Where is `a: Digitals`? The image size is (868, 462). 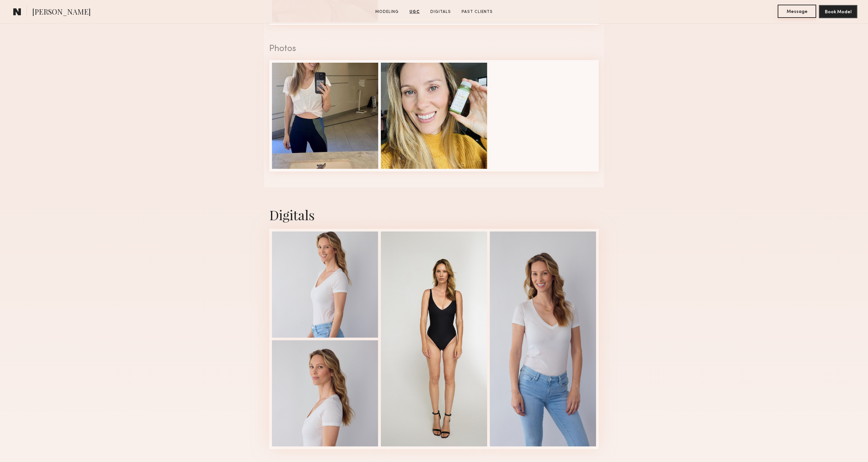
a: Digitals is located at coordinates (441, 12).